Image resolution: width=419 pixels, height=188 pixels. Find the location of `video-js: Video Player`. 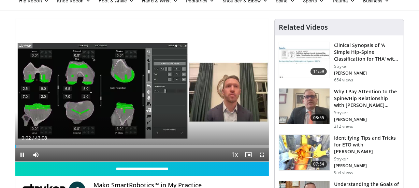

video-js: Video Player is located at coordinates (142, 90).